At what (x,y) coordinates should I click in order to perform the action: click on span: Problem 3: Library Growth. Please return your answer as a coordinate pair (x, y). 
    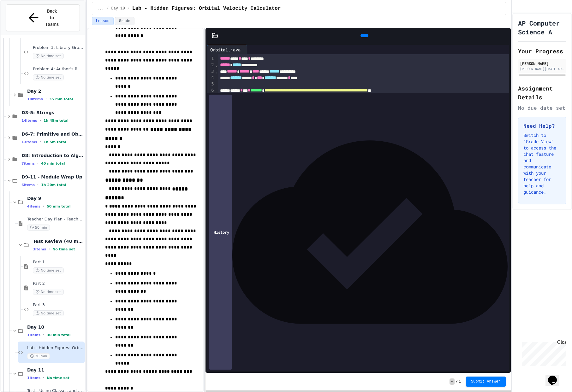
    Looking at the image, I should click on (58, 48).